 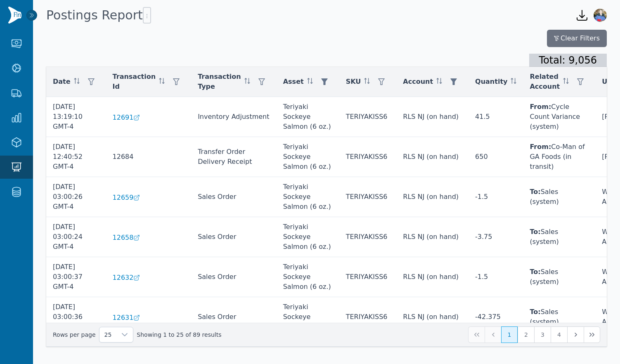 What do you see at coordinates (123, 237) in the screenshot?
I see `span: 12658` at bounding box center [123, 237].